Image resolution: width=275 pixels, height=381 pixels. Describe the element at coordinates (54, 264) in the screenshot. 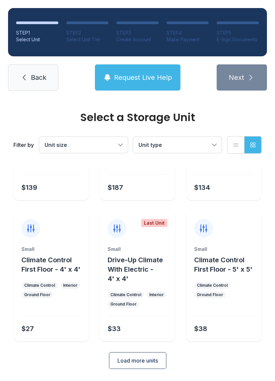

I see `button: Climate Control First Floor - 4' x 4'` at that location.